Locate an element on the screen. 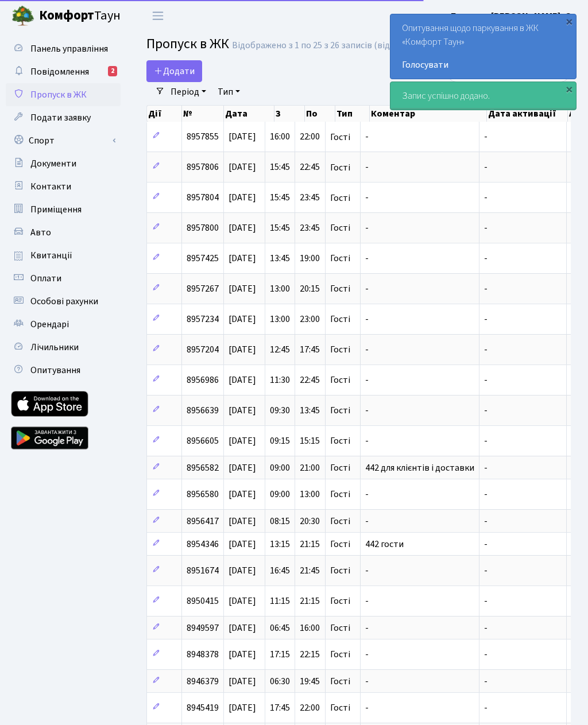  div: Опитування щодо паркування в ЖК «Комфорт Таун» is located at coordinates (483, 46).